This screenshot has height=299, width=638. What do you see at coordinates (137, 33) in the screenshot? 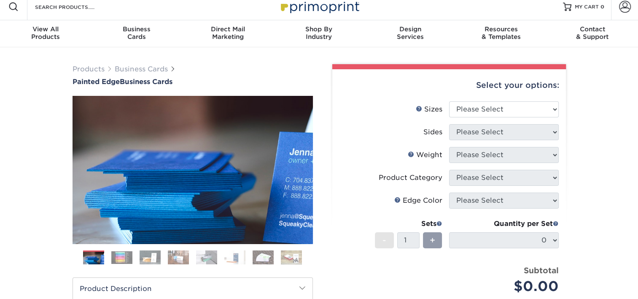
I see `div: Cards` at bounding box center [137, 33].